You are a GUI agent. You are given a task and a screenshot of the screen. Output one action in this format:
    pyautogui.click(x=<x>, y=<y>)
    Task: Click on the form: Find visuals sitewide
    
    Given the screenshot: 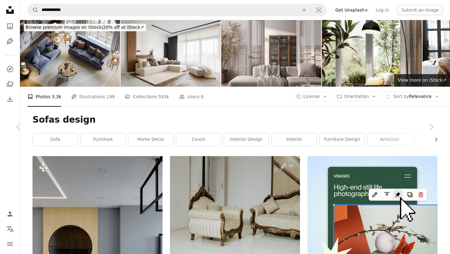 What is the action you would take?
    pyautogui.click(x=177, y=10)
    